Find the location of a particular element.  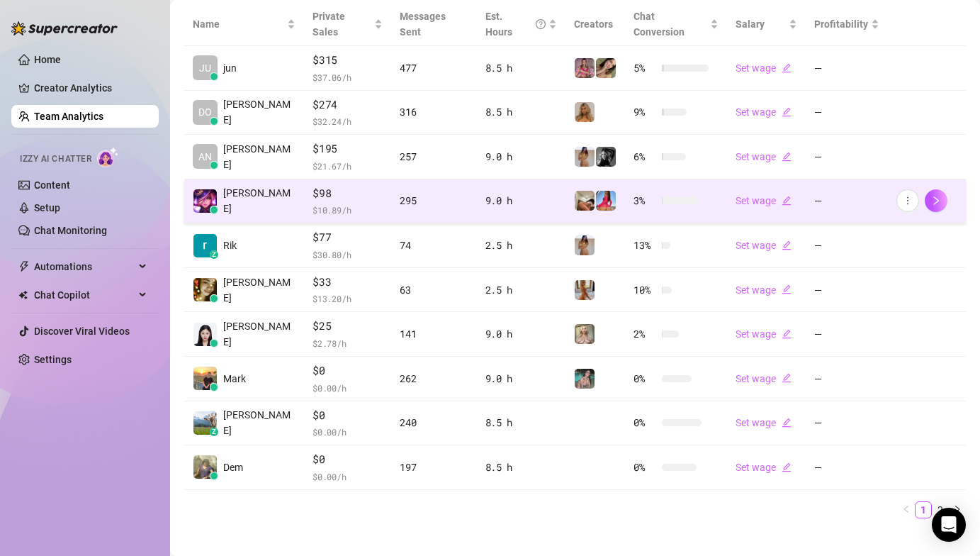

img: AI Chatter is located at coordinates (107, 156).